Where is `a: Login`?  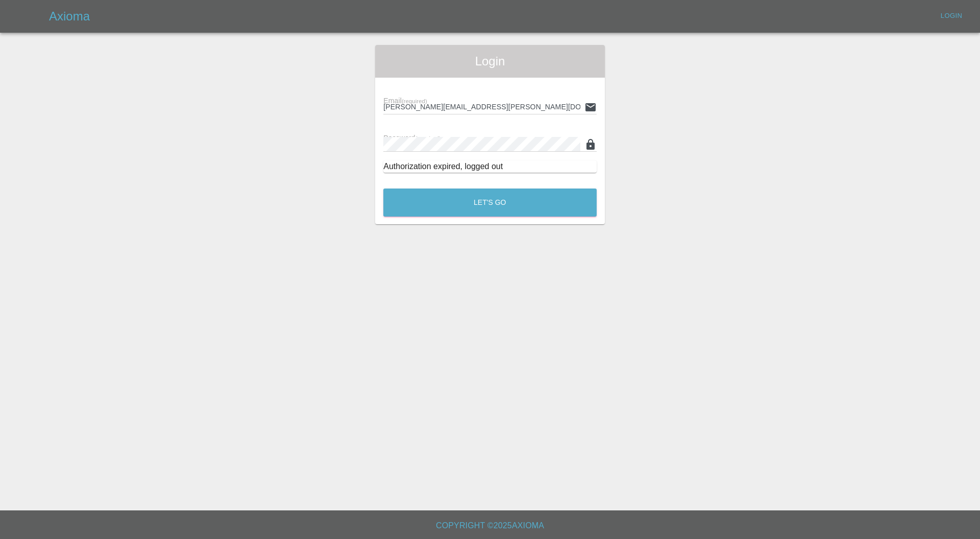
a: Login is located at coordinates (952, 16).